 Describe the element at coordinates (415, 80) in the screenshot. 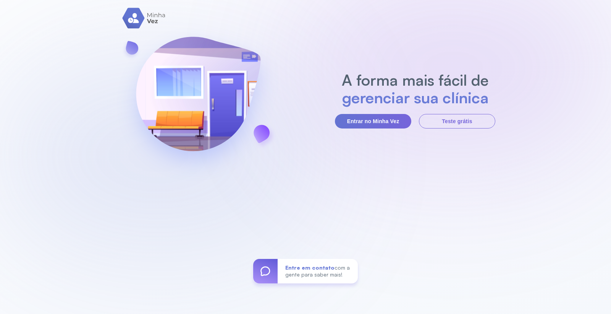

I see `h2: A forma mais fácil de` at that location.